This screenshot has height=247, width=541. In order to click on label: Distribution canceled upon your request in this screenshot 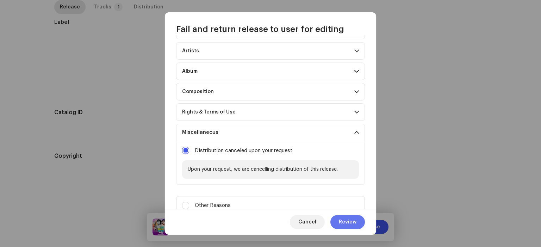, I will do `click(243, 151)`.